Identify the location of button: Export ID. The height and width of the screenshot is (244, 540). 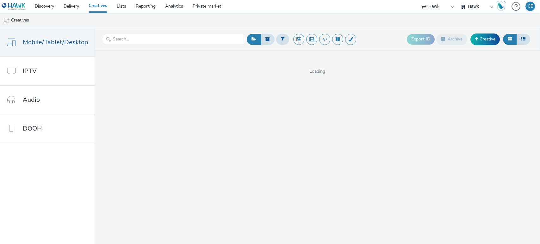
(421, 39).